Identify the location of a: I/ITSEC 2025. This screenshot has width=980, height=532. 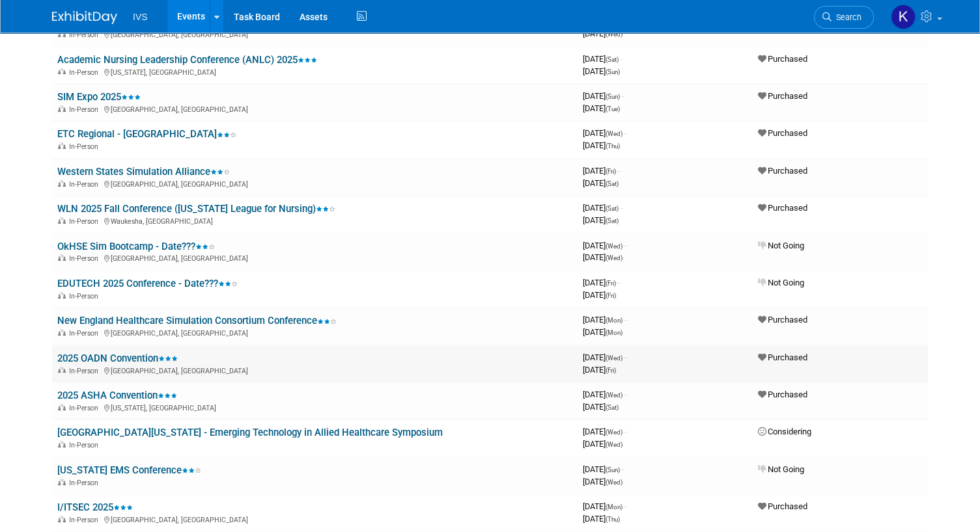
(95, 508).